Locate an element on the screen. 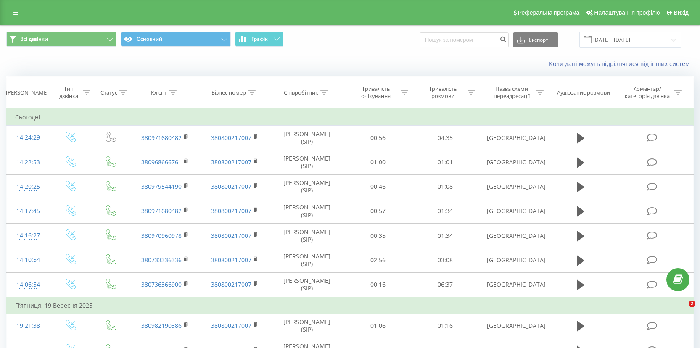 The width and height of the screenshot is (700, 348). div: 14:10:54 is located at coordinates (28, 260).